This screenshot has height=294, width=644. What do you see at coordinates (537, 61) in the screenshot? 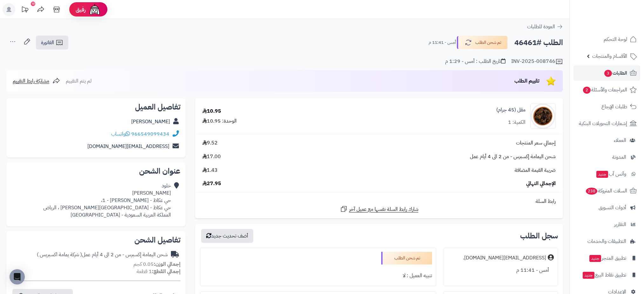
I see `div: INV-2025-008746` at bounding box center [537, 61].